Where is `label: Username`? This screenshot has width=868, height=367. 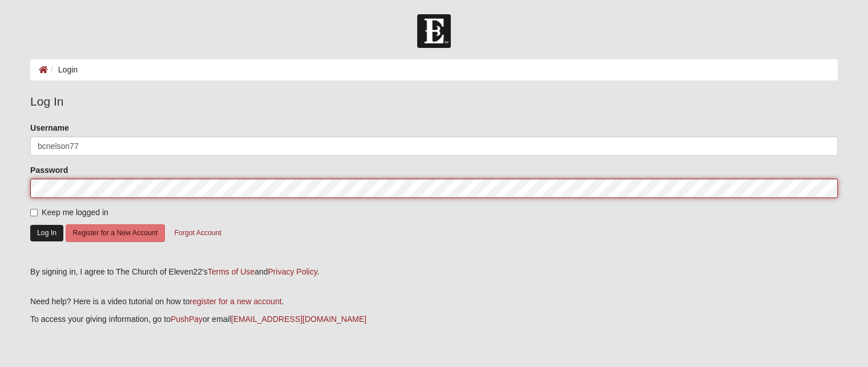
label: Username is located at coordinates (50, 128).